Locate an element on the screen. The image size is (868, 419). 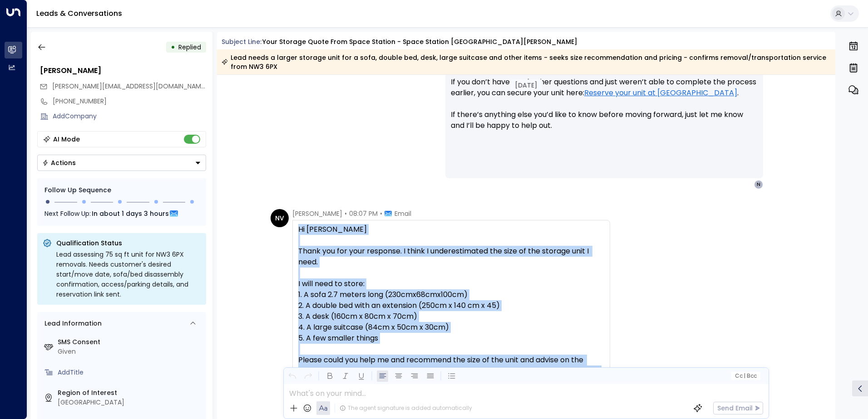
div: Thank you for your response. I think I underestimated the size of the storage unit I need. is located at coordinates (452, 256).